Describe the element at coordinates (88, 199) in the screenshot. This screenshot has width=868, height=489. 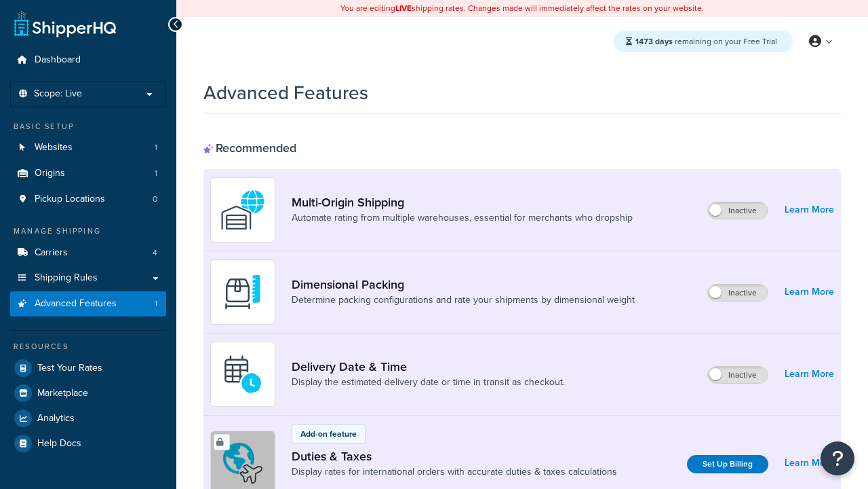
I see `a: Pickup Locations0` at that location.